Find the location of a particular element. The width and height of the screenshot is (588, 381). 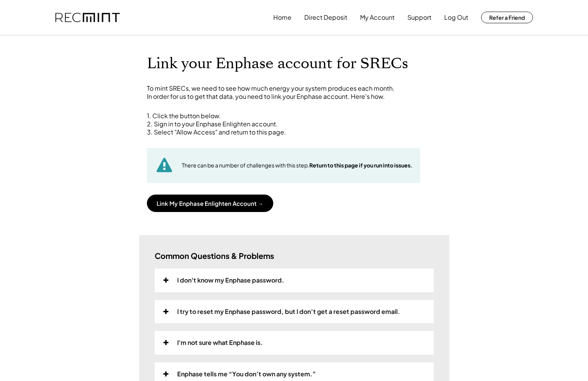

button: My Account is located at coordinates (377, 17).